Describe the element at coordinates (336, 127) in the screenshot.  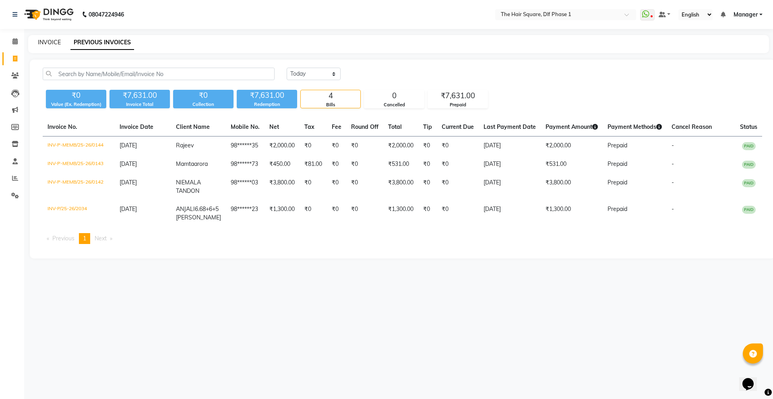
I see `span: Fee` at that location.